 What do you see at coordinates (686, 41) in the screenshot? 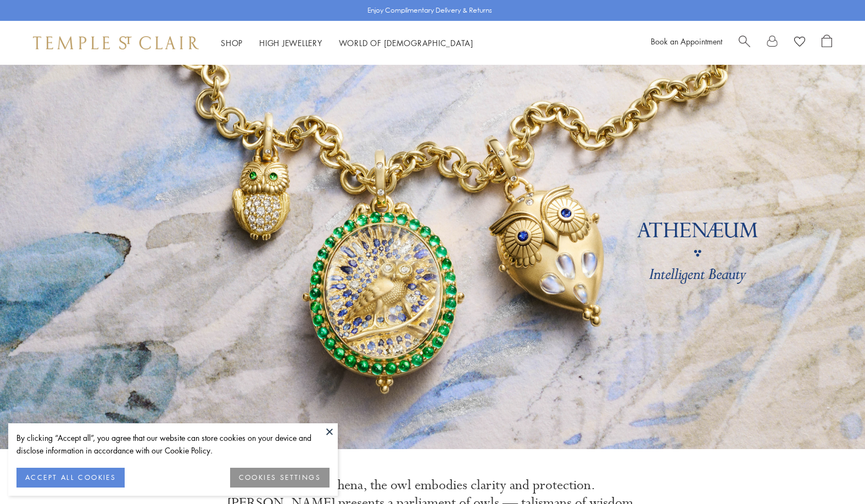
I see `a: Book an Appointment` at bounding box center [686, 41].